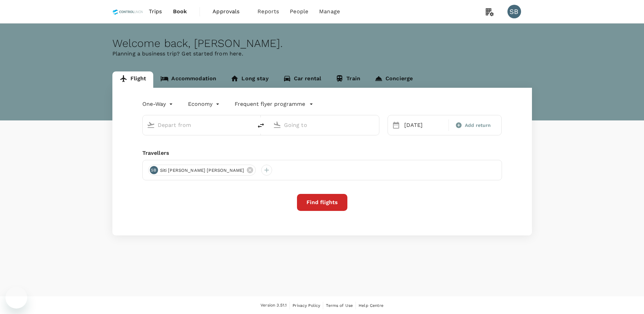  What do you see at coordinates (339, 306) in the screenshot?
I see `a: Terms of Use` at bounding box center [339, 306].